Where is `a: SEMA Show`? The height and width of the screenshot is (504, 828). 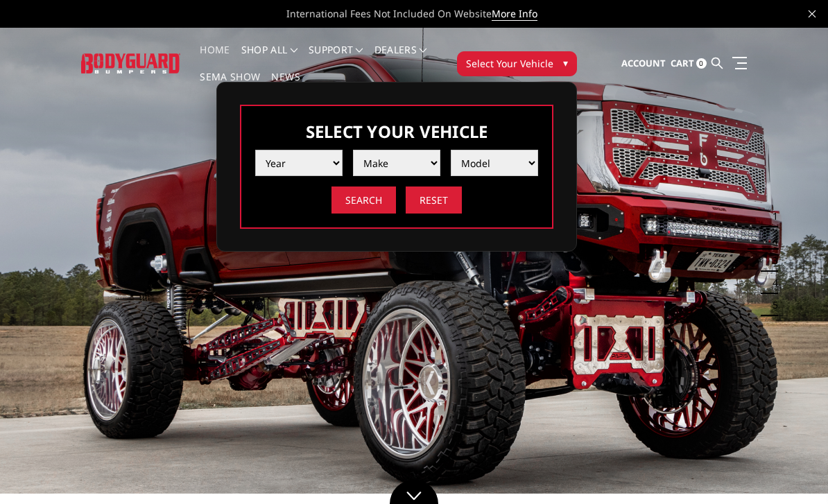 a: SEMA Show is located at coordinates (230, 85).